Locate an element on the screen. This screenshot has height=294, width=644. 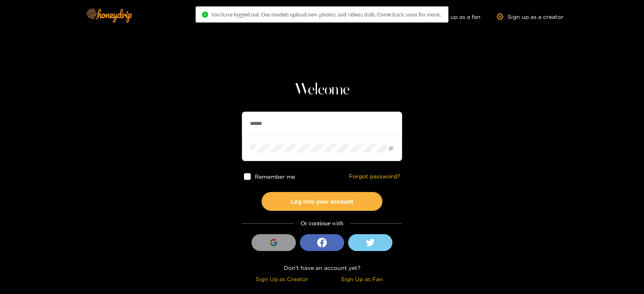
a: Sign up as a creator is located at coordinates (530, 17).